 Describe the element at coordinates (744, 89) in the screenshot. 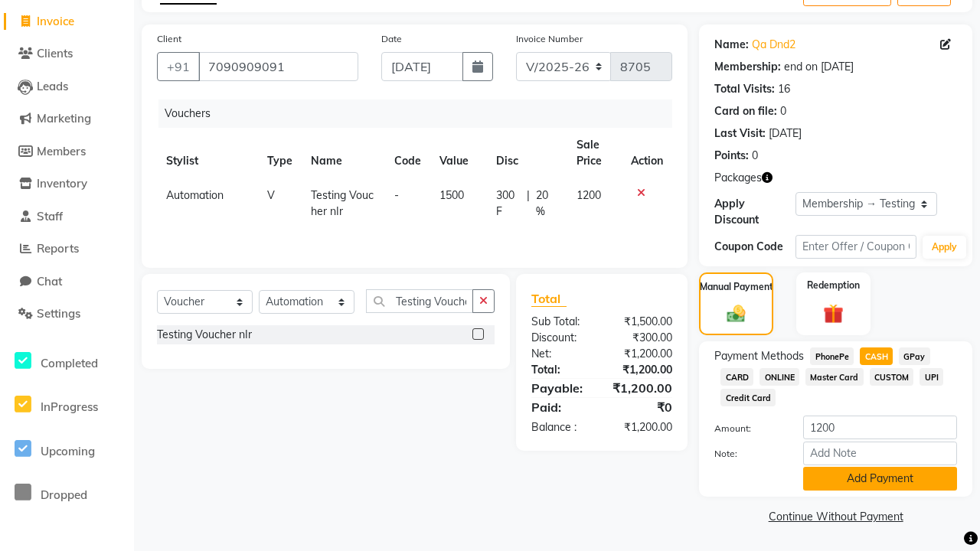

I see `div: Total Visits:` at that location.